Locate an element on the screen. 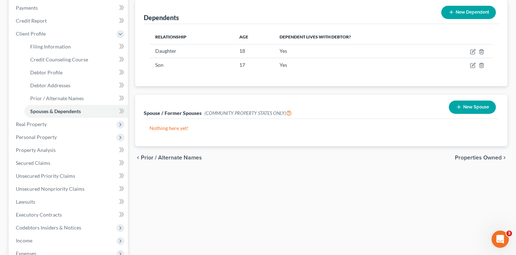 The width and height of the screenshot is (516, 255). span: Debtor Profile is located at coordinates (46, 72).